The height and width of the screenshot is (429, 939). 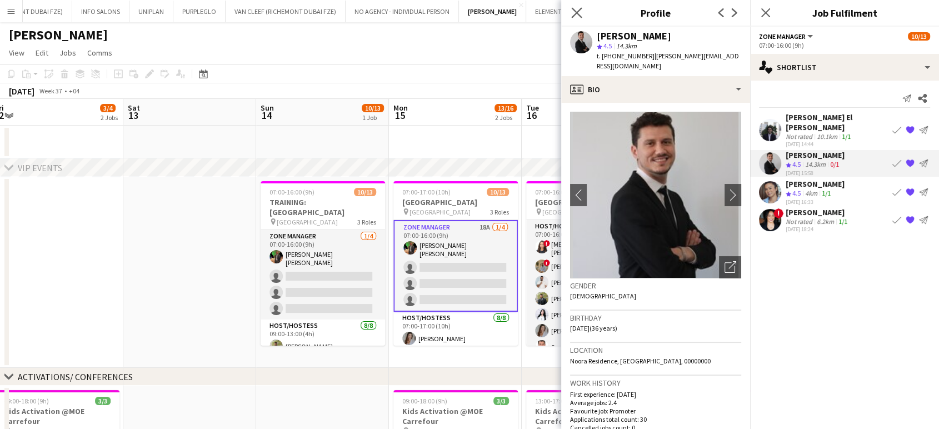 What do you see at coordinates (151, 11) in the screenshot?
I see `button: UNIPLAN` at bounding box center [151, 11].